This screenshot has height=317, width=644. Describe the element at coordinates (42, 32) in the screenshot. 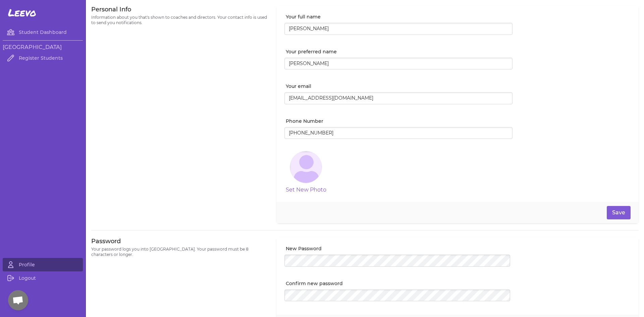

I see `a: Student Dashboard` at that location.